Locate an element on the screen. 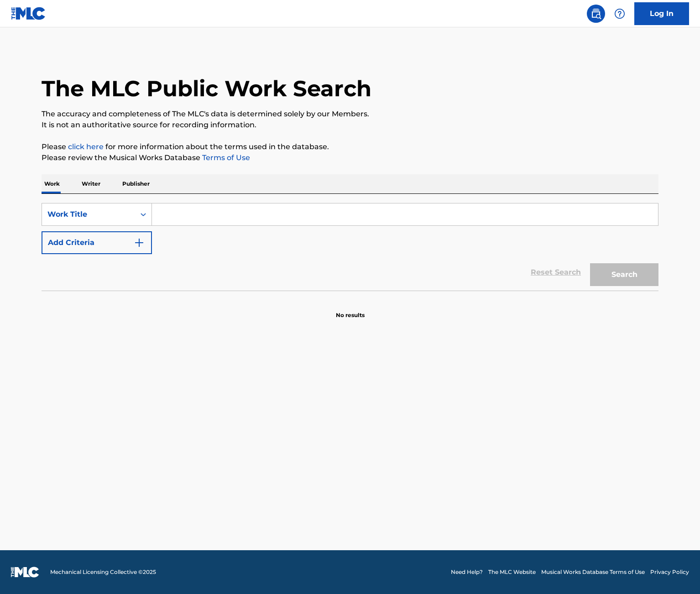 The image size is (700, 594). span: Mechanical Licensing Collective © 2025 is located at coordinates (103, 573).